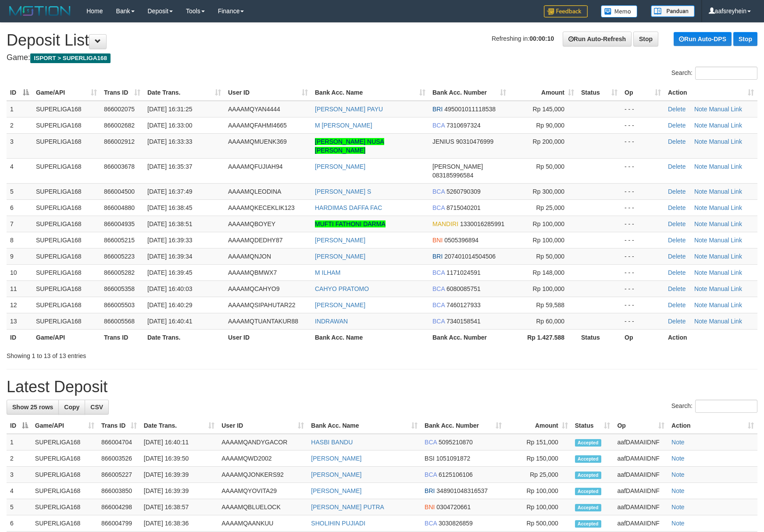 Image resolution: width=764 pixels, height=532 pixels. Describe the element at coordinates (382, 58) in the screenshot. I see `h4: Game:` at that location.